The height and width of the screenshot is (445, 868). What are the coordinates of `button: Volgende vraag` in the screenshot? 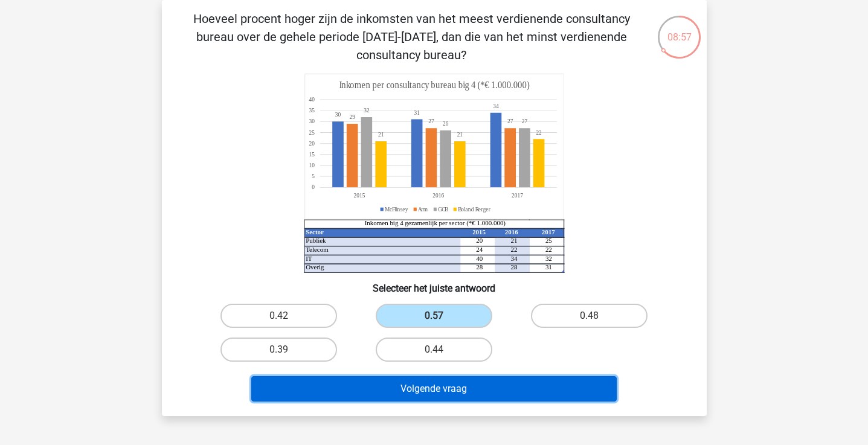 It's located at (434, 389).